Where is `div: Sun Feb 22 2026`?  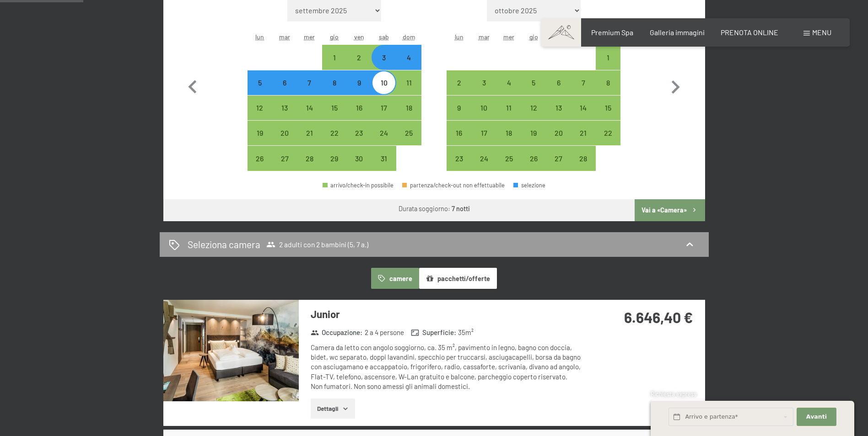
div: Sun Feb 22 2026 is located at coordinates (608, 133).